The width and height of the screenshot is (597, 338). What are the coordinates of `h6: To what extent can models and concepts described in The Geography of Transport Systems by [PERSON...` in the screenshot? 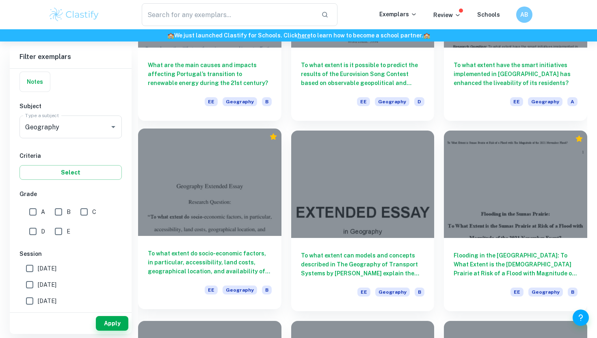 It's located at (363, 264).